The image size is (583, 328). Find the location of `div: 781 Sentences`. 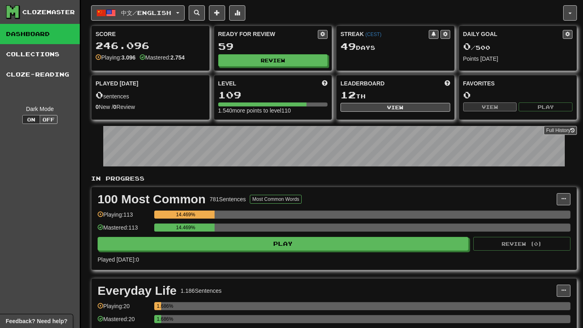

div: 781 Sentences is located at coordinates (228, 199).